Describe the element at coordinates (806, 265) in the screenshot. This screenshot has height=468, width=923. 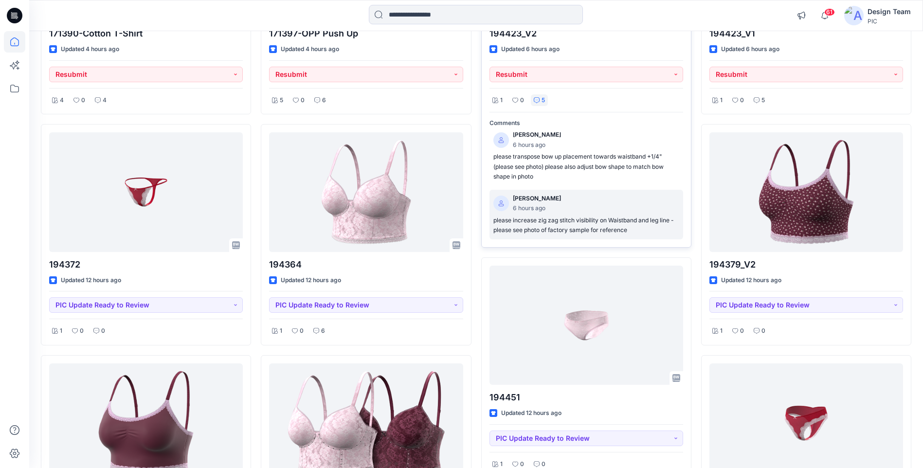
I see `p: 194379_V2` at that location.